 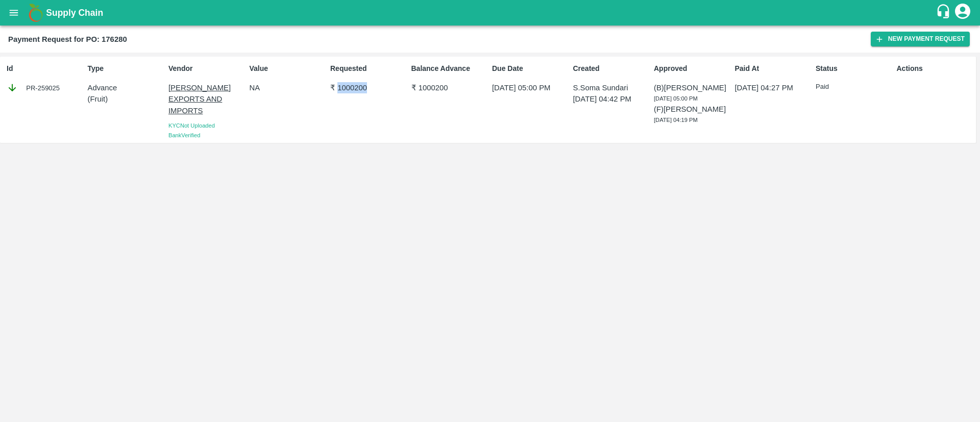 What do you see at coordinates (126, 69) in the screenshot?
I see `p: Type` at bounding box center [126, 69].